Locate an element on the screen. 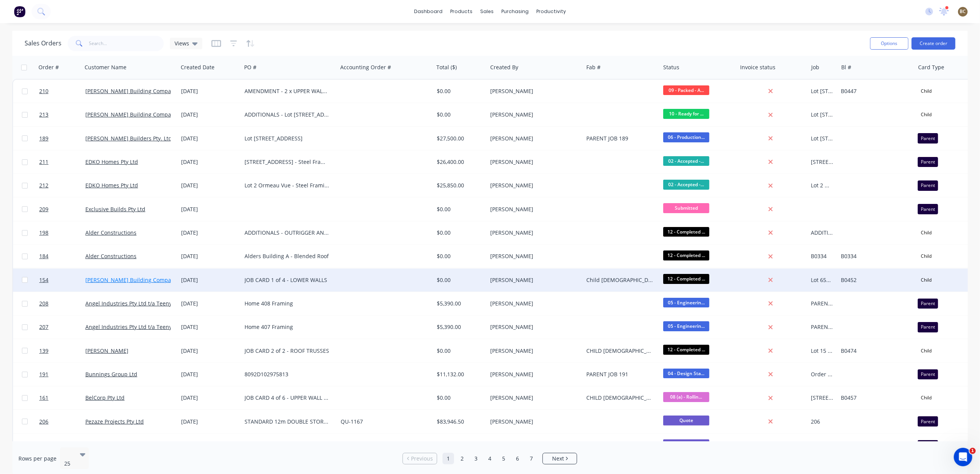 Image resolution: width=980 pixels, height=474 pixels. div: Job is located at coordinates (815, 67).